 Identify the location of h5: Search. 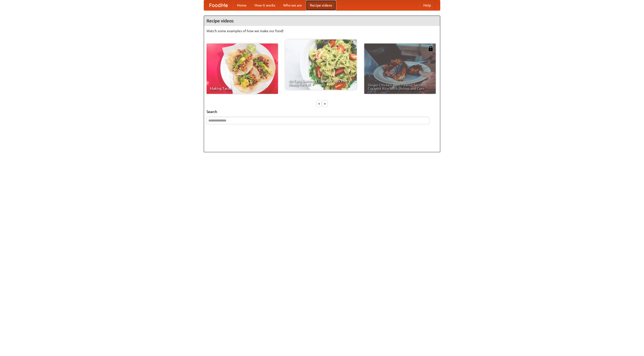
(322, 112).